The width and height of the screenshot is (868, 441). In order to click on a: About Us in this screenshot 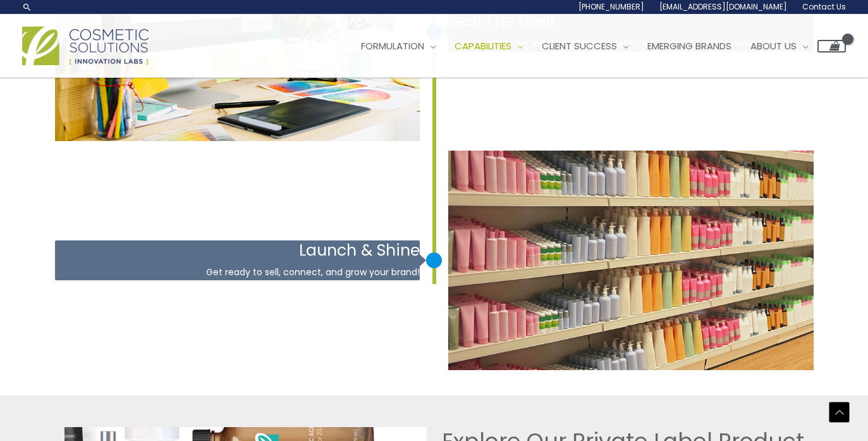, I will do `click(779, 46)`.